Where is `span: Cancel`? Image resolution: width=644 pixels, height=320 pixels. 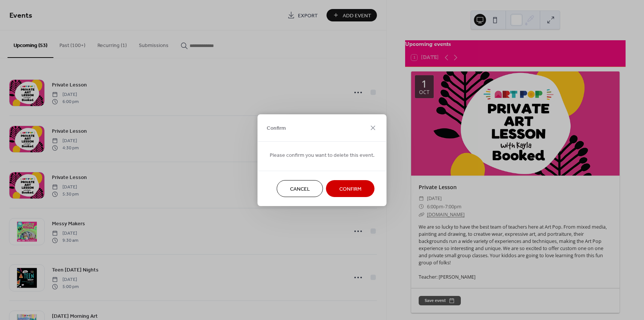
span: Cancel is located at coordinates (300, 189).